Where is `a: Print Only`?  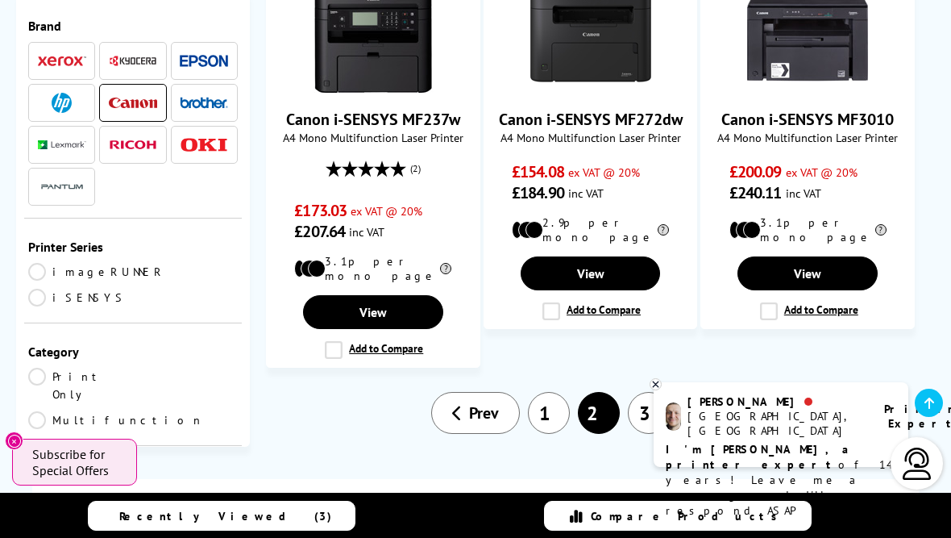
a: Print Only is located at coordinates (81, 385).